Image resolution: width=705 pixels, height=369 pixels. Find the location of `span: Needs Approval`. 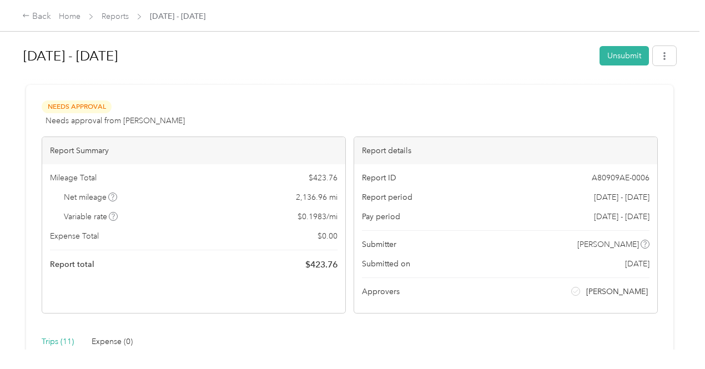

span: Needs Approval is located at coordinates (77, 107).